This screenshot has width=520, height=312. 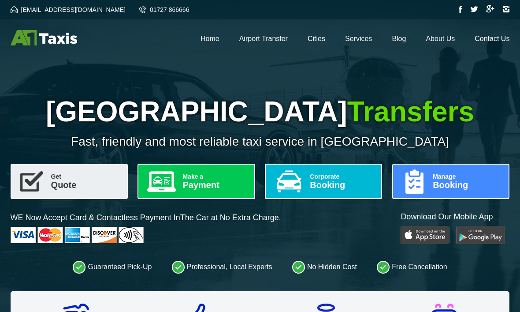 I want to click on a: About Us, so click(x=441, y=38).